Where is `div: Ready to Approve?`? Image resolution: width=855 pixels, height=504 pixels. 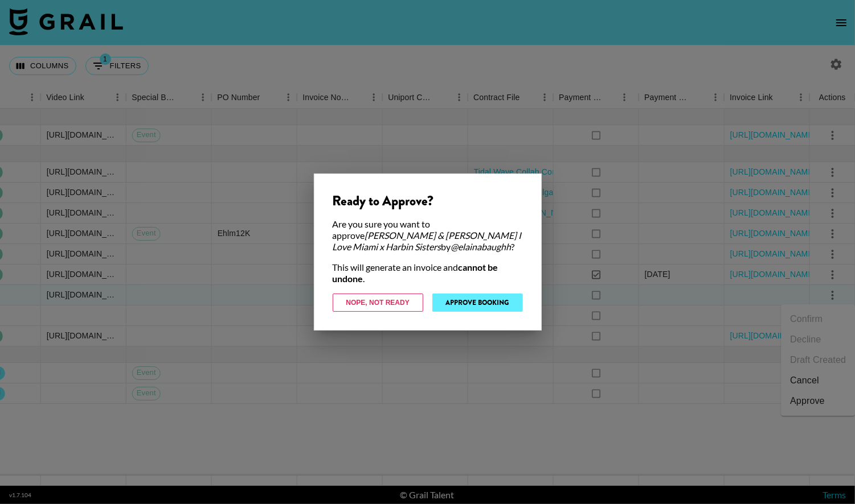
div: Ready to Approve? is located at coordinates (428, 201).